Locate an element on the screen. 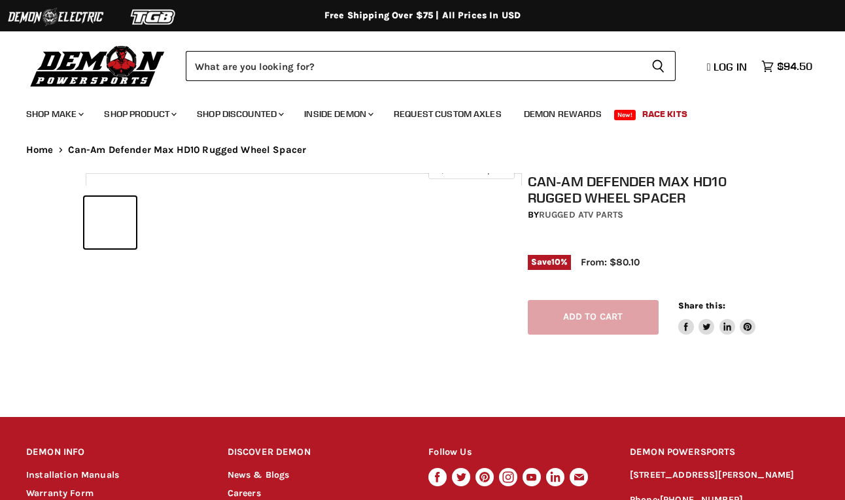 The width and height of the screenshot is (845, 500). a: Race Kits is located at coordinates (665, 114).